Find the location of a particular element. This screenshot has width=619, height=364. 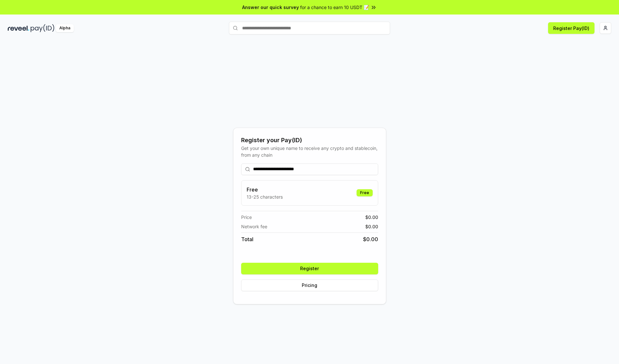

span: Price is located at coordinates (246, 217).